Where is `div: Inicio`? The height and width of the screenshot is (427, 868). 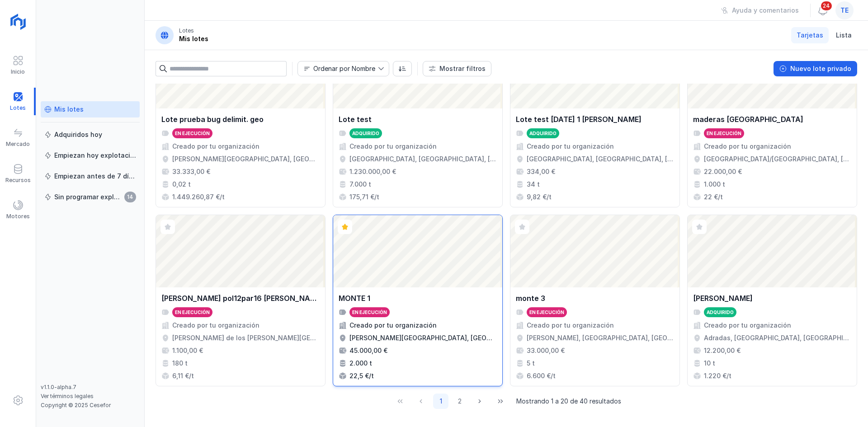
div: Inicio is located at coordinates (18, 72).